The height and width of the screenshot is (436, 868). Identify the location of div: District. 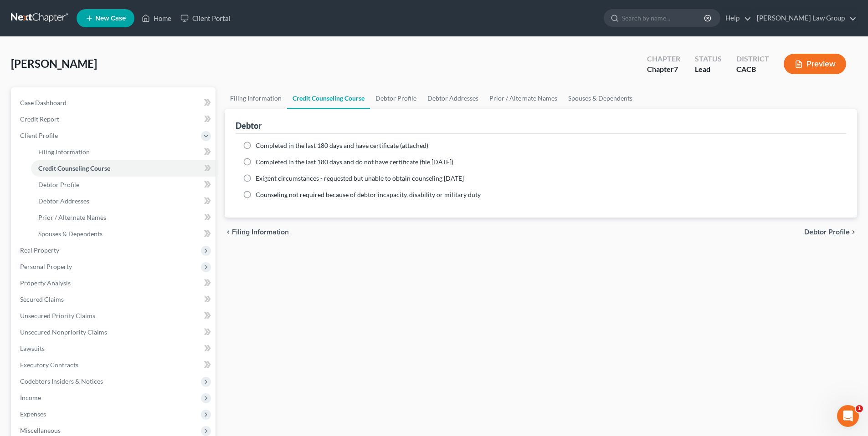
(753, 59).